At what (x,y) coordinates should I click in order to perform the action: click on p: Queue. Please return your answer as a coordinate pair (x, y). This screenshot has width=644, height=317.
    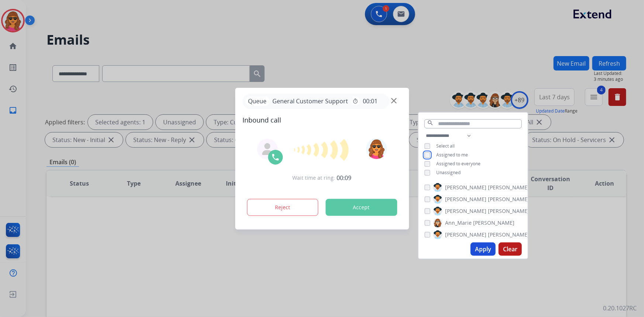
    Looking at the image, I should click on (257, 101).